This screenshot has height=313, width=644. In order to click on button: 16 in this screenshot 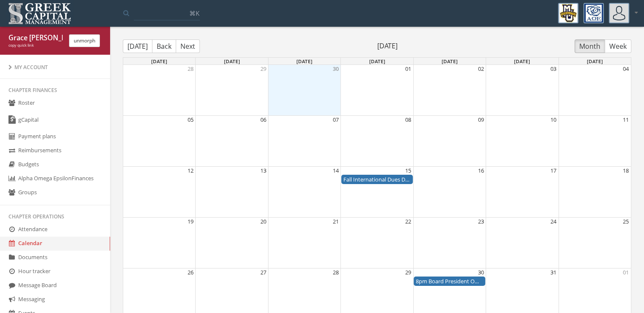, I will do `click(480, 170)`.